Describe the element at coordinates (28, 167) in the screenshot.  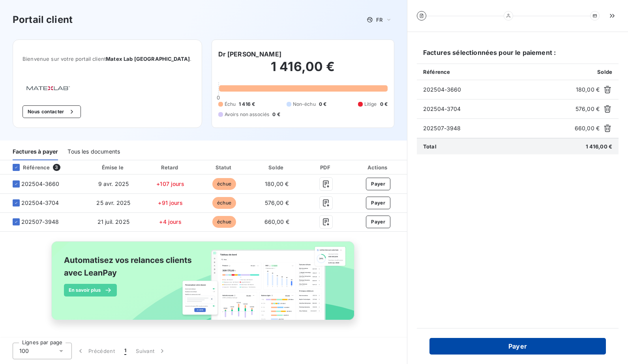
I see `div: Référence` at that location.